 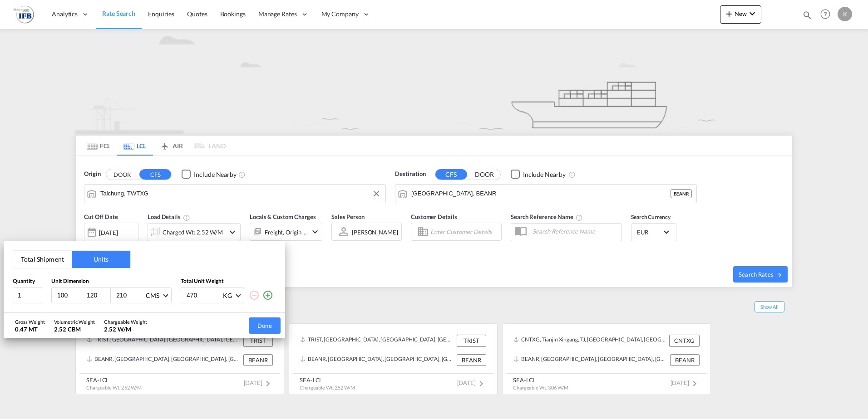 I want to click on div: Chargeable Weight, so click(x=125, y=322).